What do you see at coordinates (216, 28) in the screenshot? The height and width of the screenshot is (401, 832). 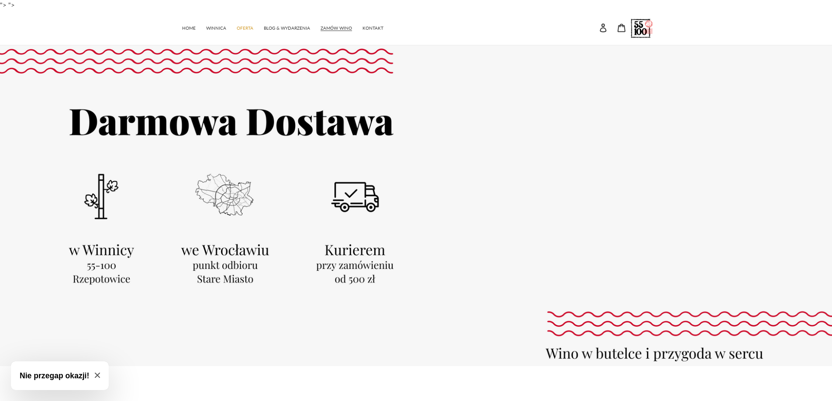 I see `span: WINNICA` at bounding box center [216, 28].